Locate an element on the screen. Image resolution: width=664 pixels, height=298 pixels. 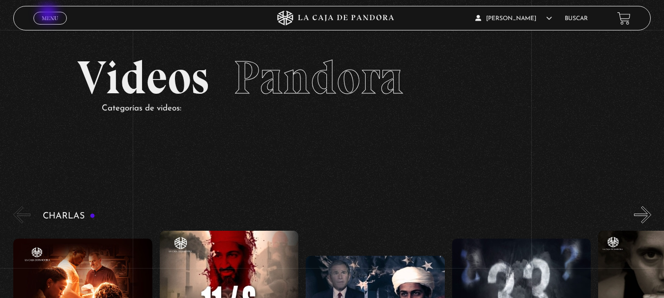
span: Pandora is located at coordinates (319, 78).